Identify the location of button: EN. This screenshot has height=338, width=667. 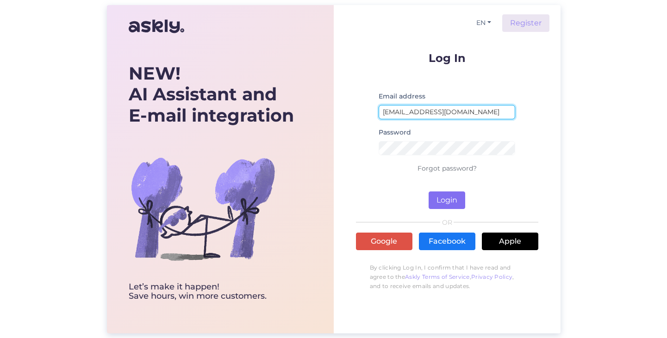
(483, 23).